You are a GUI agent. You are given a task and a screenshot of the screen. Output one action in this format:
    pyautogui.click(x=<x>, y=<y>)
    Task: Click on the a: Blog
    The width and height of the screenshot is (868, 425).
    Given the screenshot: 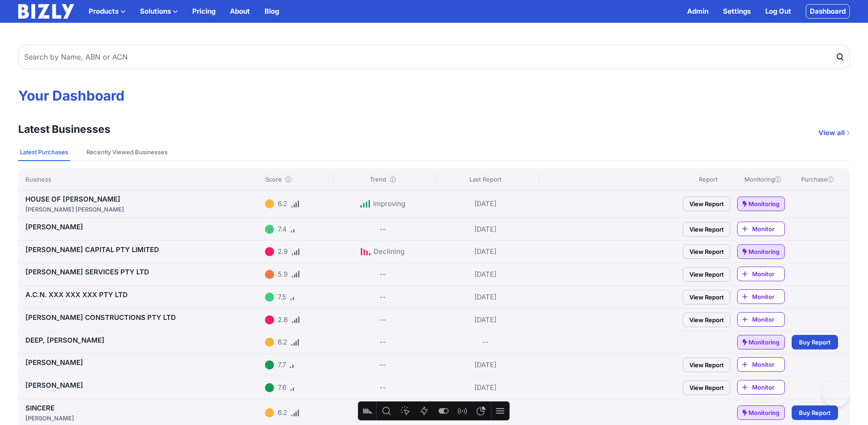 What is the action you would take?
    pyautogui.click(x=272, y=12)
    